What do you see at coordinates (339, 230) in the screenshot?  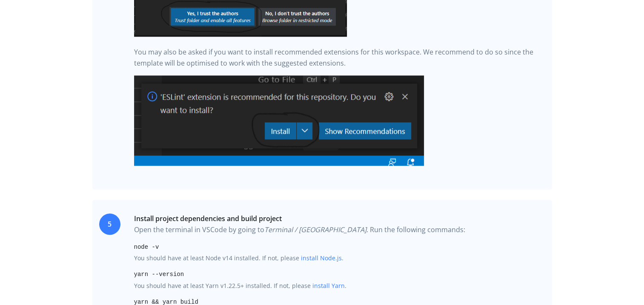 I see `p: Open the terminal in VSCode by going to . Run the following commands:` at bounding box center [339, 230].